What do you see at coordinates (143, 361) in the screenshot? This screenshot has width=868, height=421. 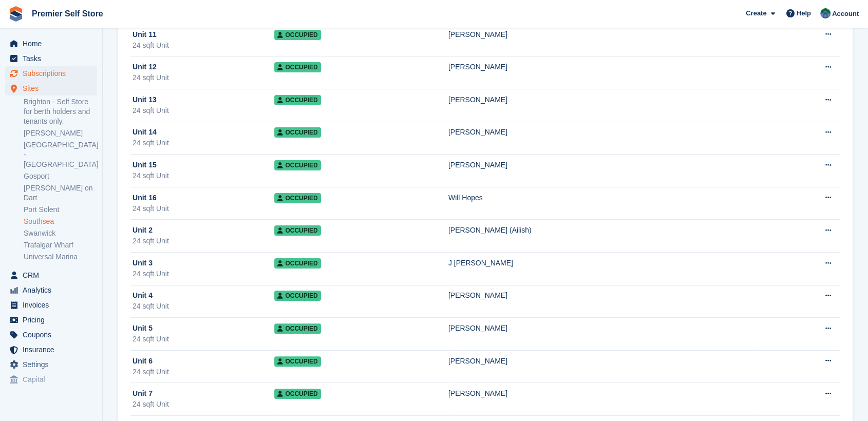 I see `span: Unit 6` at bounding box center [143, 361].